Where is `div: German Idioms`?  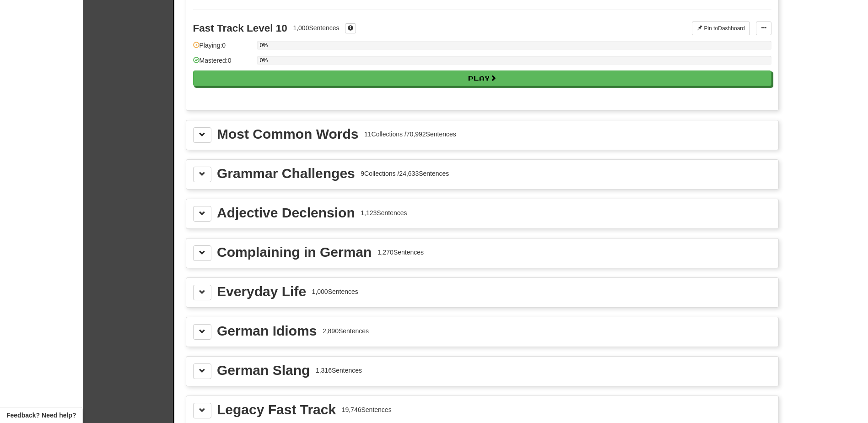
div: German Idioms is located at coordinates (267, 331).